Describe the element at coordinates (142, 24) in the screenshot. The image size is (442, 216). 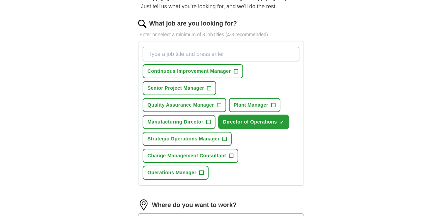
I see `img: search.png` at that location.